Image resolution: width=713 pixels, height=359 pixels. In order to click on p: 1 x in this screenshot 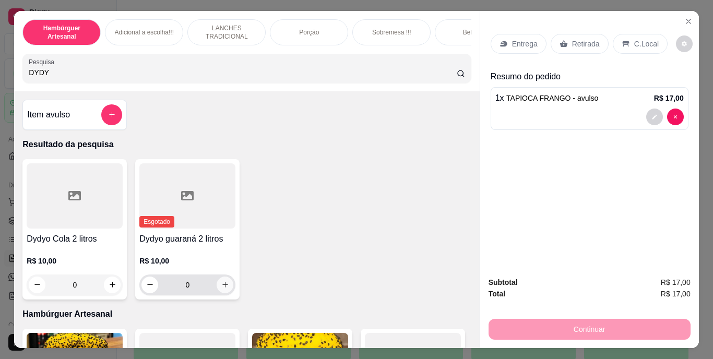, I will do `click(547, 98)`.